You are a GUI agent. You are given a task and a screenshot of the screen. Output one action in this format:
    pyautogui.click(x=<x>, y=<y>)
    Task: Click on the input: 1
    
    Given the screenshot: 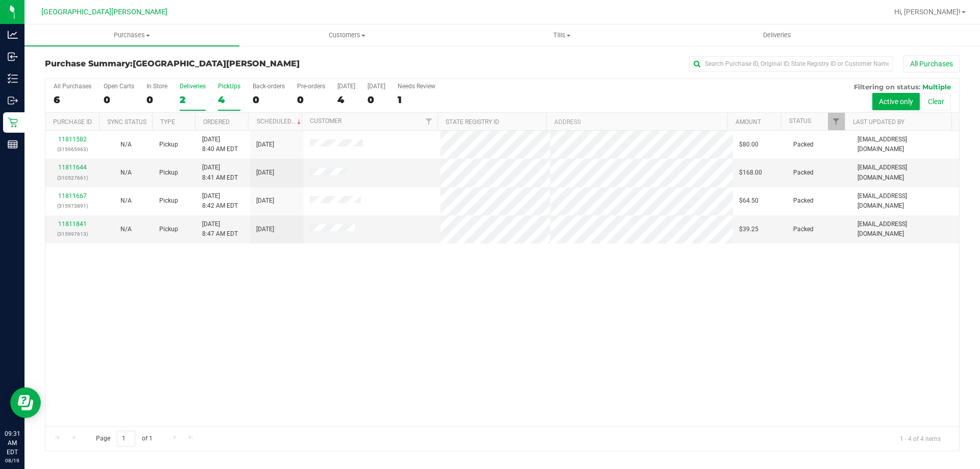 What is the action you would take?
    pyautogui.click(x=126, y=438)
    